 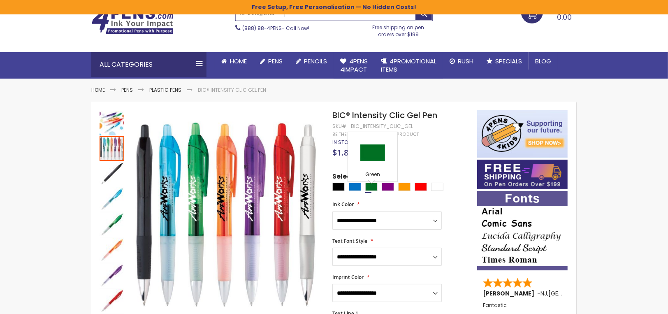 What do you see at coordinates (508, 61) in the screenshot?
I see `span: Specials` at bounding box center [508, 61].